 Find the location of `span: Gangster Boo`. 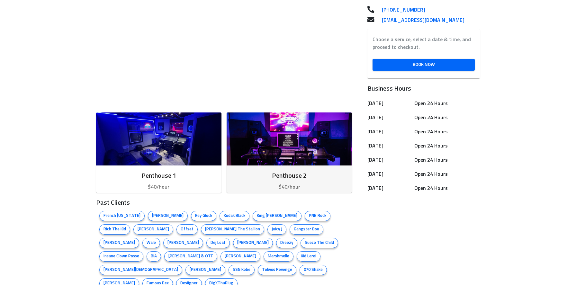

span: Gangster Boo is located at coordinates (306, 229).